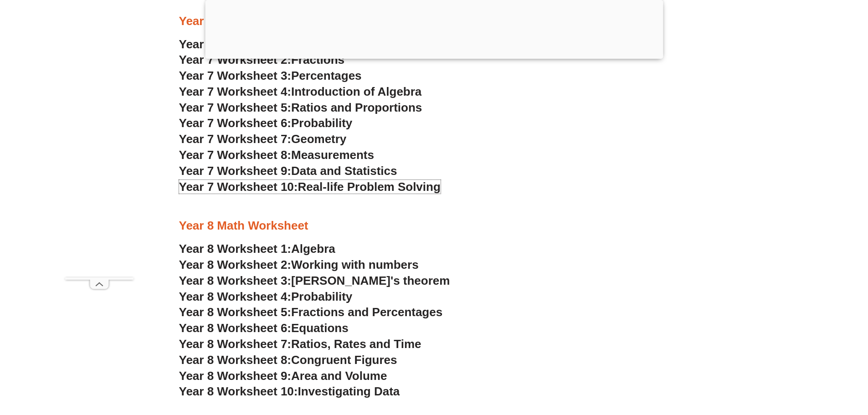  Describe the element at coordinates (235, 265) in the screenshot. I see `span: Year 8 Worksheet 2:` at that location.